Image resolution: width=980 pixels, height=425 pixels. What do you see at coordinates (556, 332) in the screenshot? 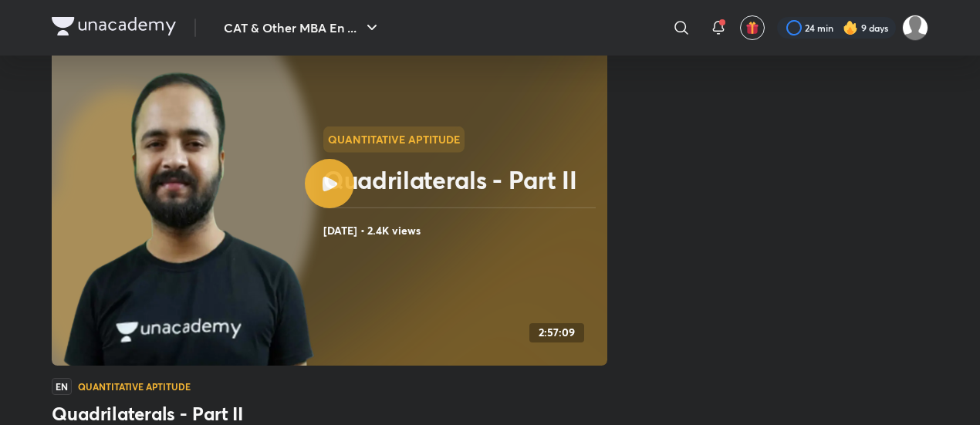
I see `h4: 2:57:09` at bounding box center [556, 332].